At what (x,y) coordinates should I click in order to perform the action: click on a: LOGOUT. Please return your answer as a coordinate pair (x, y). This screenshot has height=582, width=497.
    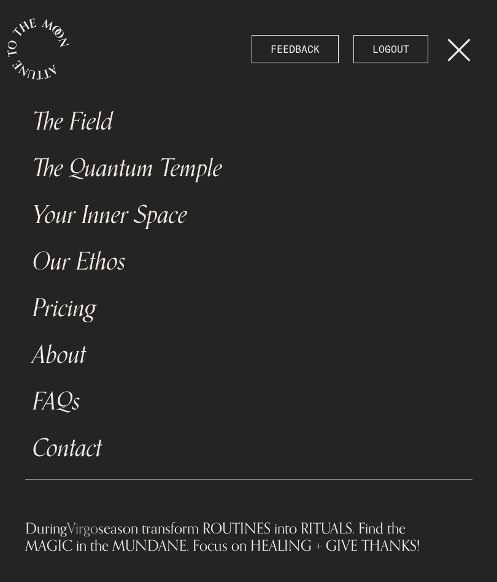
    Looking at the image, I should click on (391, 49).